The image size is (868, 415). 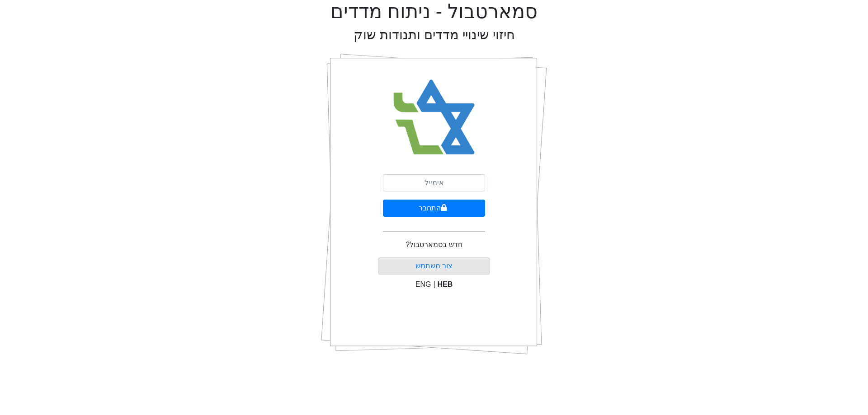 I want to click on input: אימייל, so click(x=434, y=183).